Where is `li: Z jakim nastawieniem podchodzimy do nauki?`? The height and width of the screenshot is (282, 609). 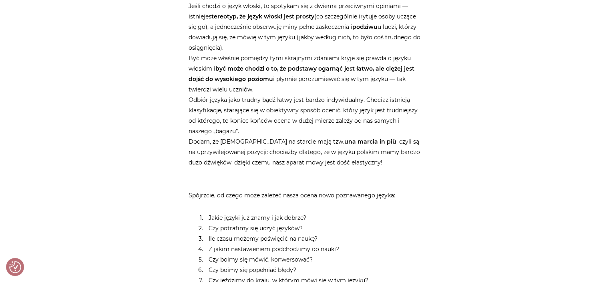
li: Z jakim nastawieniem podchodzimy do nauki? is located at coordinates (313, 249).